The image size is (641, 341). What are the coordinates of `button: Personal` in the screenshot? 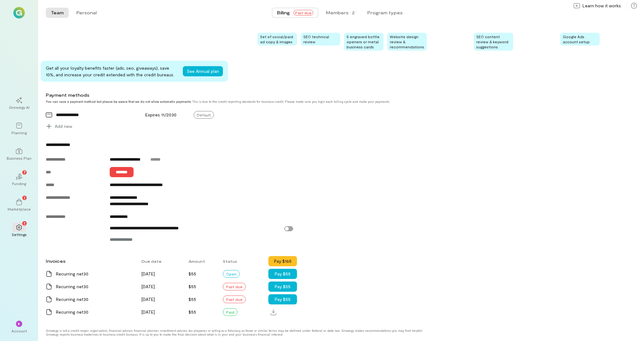 It's located at (87, 13).